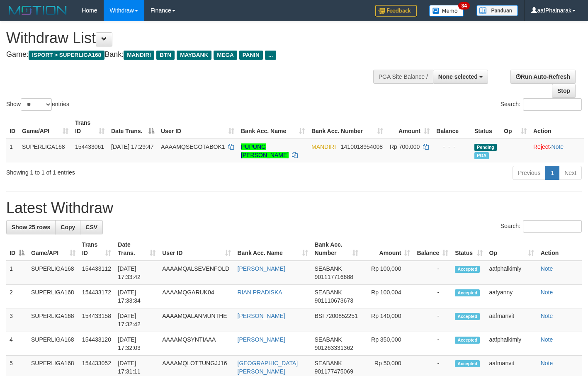 This screenshot has width=588, height=376. Describe the element at coordinates (17, 320) in the screenshot. I see `td: 3` at that location.